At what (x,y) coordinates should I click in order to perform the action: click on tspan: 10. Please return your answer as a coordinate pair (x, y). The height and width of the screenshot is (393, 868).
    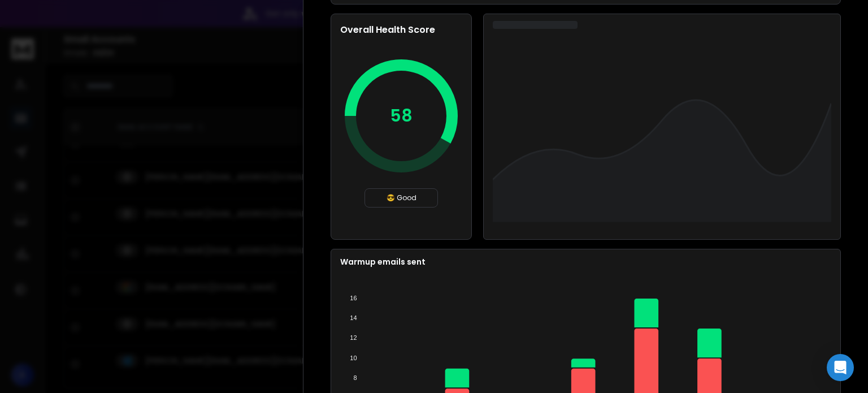
    Looking at the image, I should click on (353, 358).